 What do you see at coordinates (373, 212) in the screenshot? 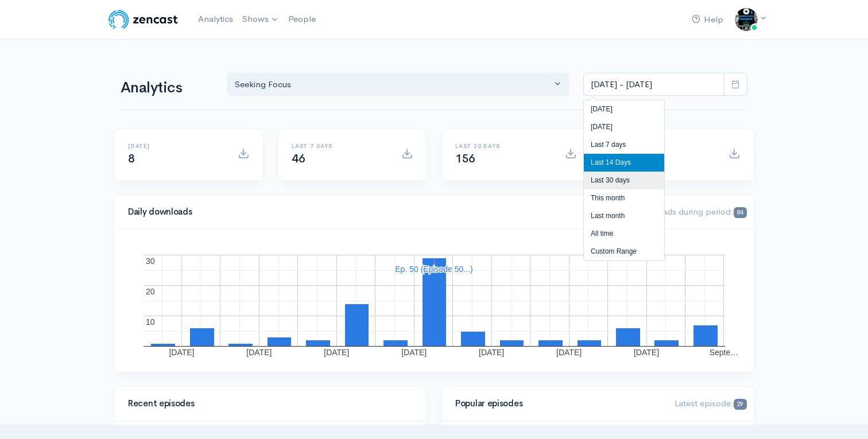
I see `h4: Daily downloads` at bounding box center [373, 212].